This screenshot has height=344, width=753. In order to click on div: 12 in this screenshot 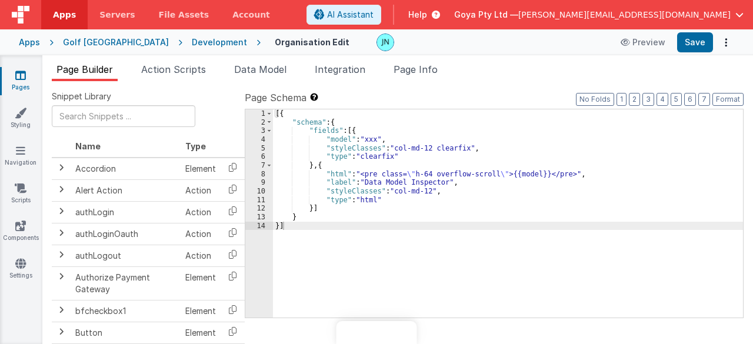, I will do `click(259, 208)`.